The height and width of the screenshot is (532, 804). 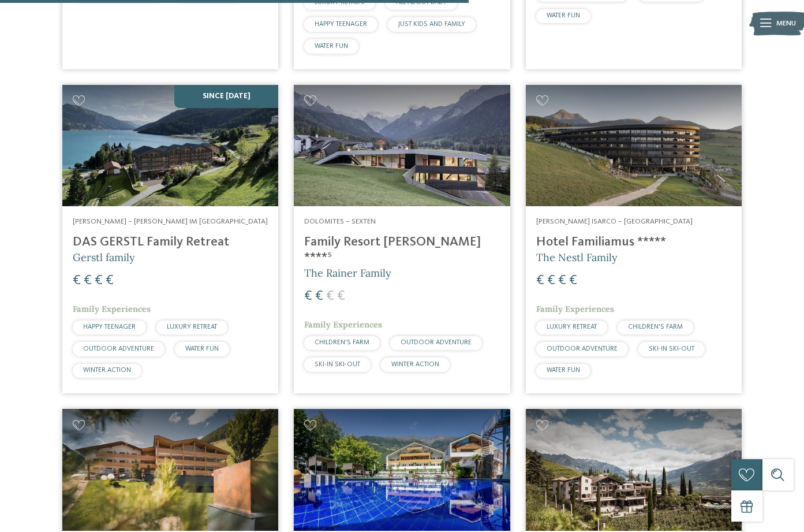 I want to click on h4: DAS GERSTL Family Retreat, so click(x=171, y=242).